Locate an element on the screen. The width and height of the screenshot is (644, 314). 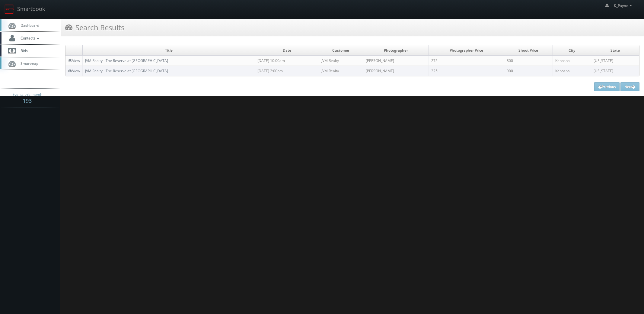
h3: Search Results is located at coordinates (95, 27).